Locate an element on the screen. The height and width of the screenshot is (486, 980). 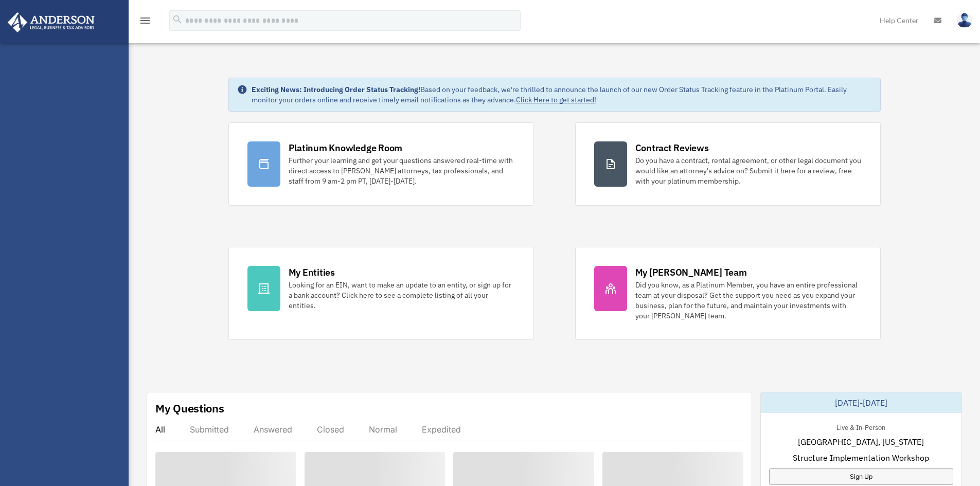
div: Platinum Knowledge Room is located at coordinates (345, 148).